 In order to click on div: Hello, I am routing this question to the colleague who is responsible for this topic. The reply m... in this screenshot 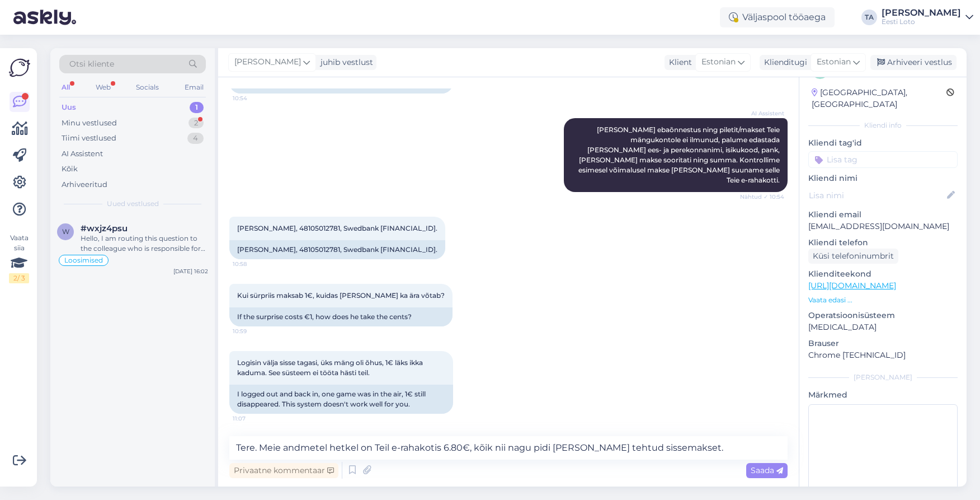, I will do `click(144, 244)`.